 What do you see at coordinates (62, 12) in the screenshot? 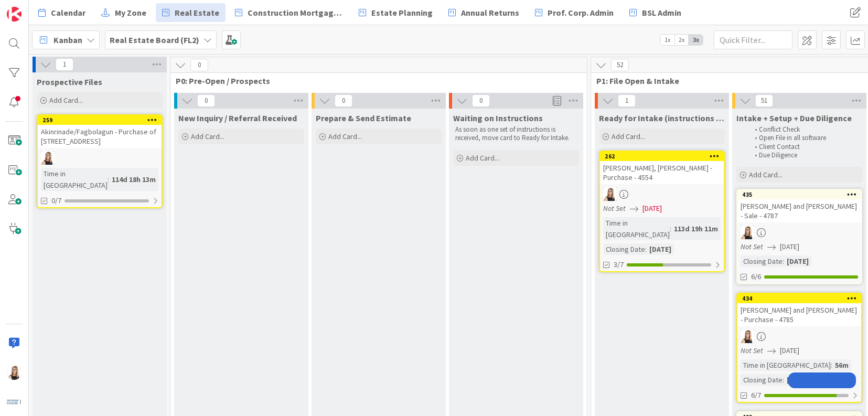
I see `a: Calendar` at bounding box center [62, 12].